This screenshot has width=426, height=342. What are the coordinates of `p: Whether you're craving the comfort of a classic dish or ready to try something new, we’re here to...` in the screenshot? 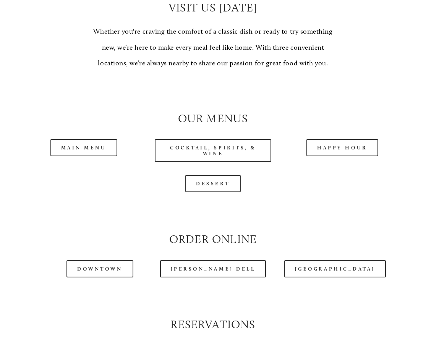 It's located at (213, 47).